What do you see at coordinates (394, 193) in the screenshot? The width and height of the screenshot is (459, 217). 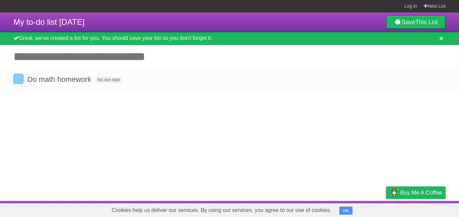 I see `img: Buy me a coffee` at bounding box center [394, 193].